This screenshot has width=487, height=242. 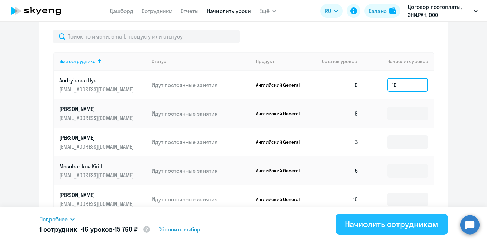 I want to click on a: Начислить уроки, so click(x=229, y=11).